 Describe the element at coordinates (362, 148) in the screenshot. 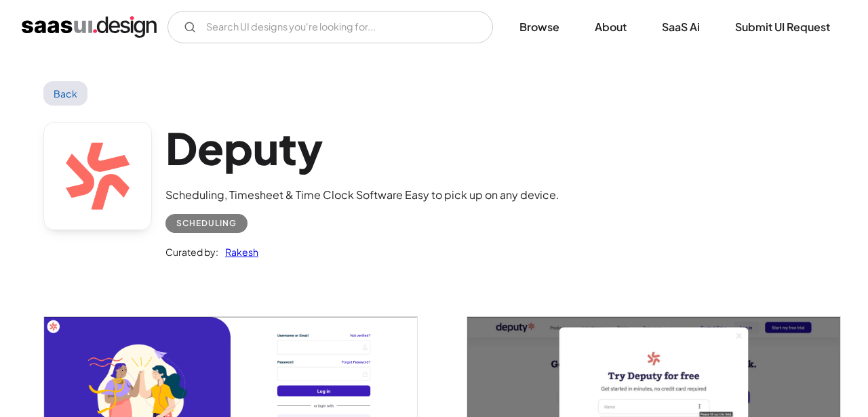

I see `h1: Deputy` at that location.